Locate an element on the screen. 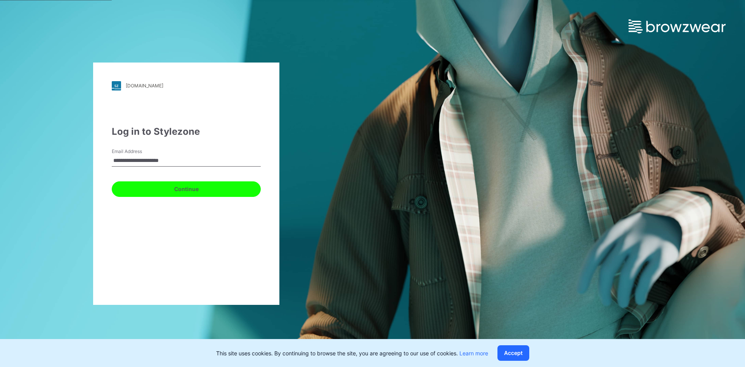 The width and height of the screenshot is (745, 367). label: Email Address is located at coordinates (139, 151).